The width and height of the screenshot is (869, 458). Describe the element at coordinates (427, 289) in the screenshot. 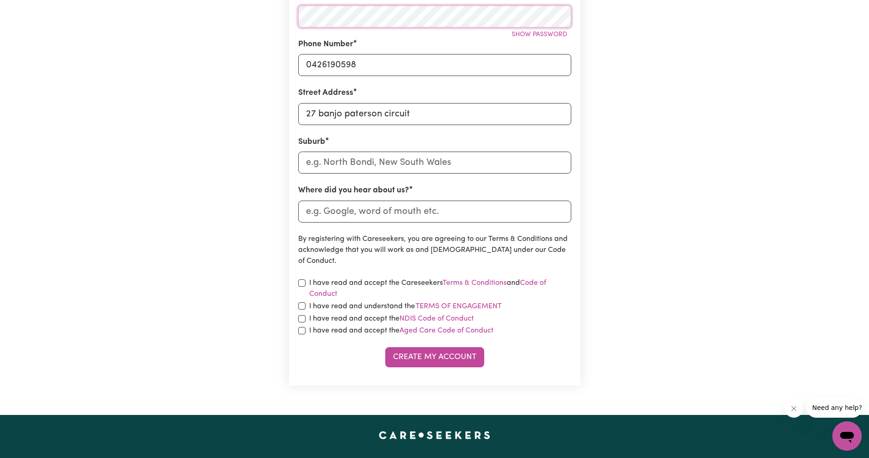

I see `a: Code of Conduct` at that location.